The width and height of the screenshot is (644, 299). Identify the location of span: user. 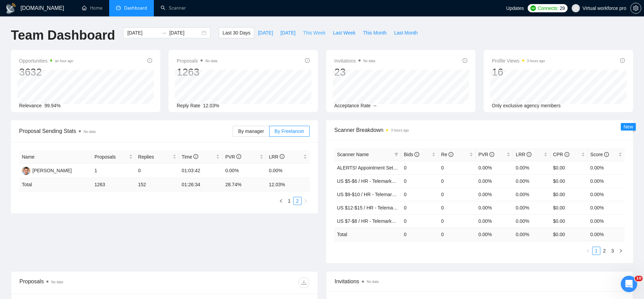
(576, 8).